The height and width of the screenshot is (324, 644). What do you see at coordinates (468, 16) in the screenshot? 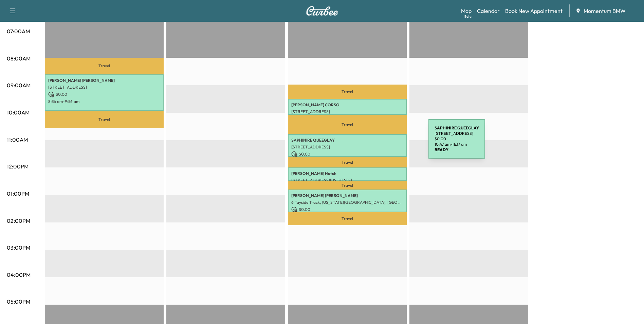
I see `div: Beta` at bounding box center [468, 16].